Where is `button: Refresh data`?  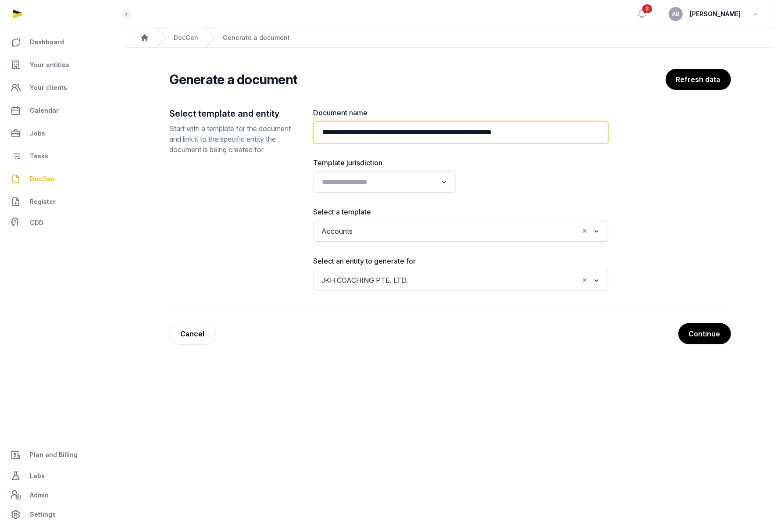
button: Refresh data is located at coordinates (698, 80).